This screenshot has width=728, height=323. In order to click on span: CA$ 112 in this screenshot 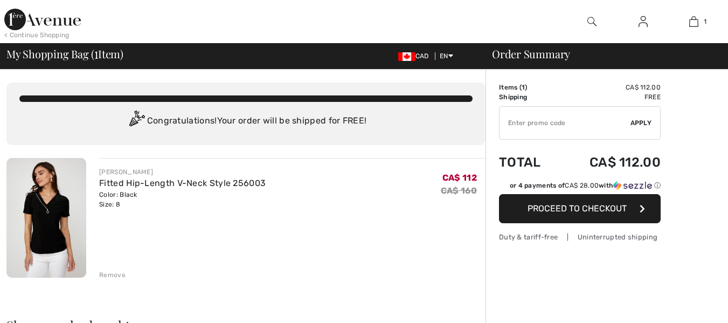, I will do `click(460, 177)`.